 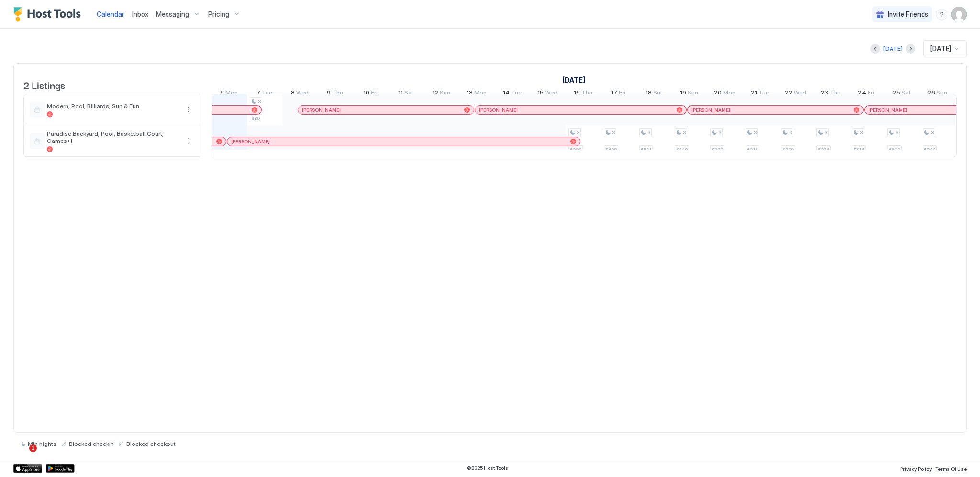 What do you see at coordinates (189, 141) in the screenshot?
I see `button: More options` at bounding box center [189, 141].